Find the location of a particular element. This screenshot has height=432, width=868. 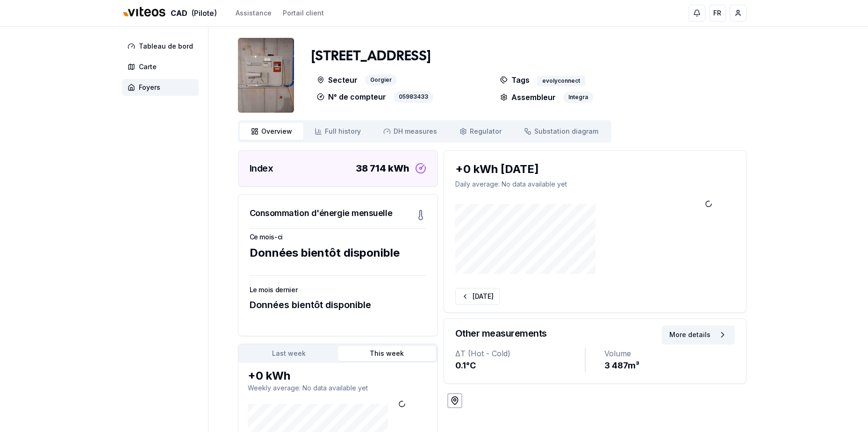

div: ΔT (Hot - Cold) is located at coordinates (520, 353).